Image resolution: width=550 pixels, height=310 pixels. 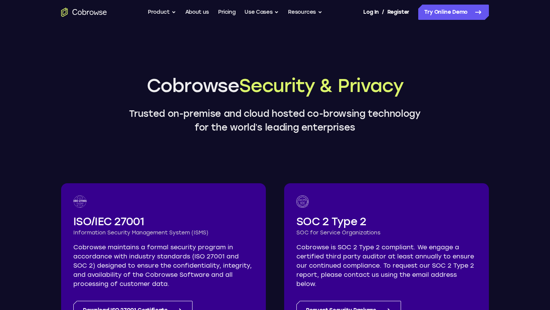 What do you see at coordinates (302, 202) in the screenshot?
I see `img: SOC logo` at bounding box center [302, 202].